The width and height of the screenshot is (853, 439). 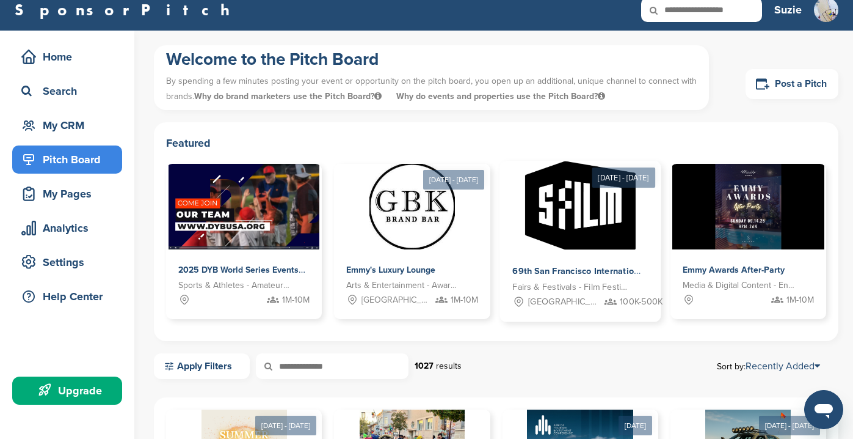 I want to click on span: results, so click(x=449, y=365).